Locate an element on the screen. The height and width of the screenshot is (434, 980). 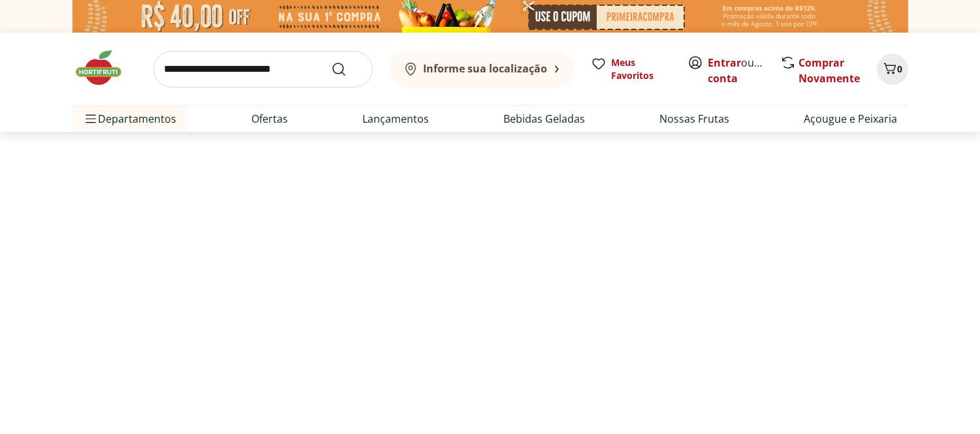
span: 0 is located at coordinates (900, 68).